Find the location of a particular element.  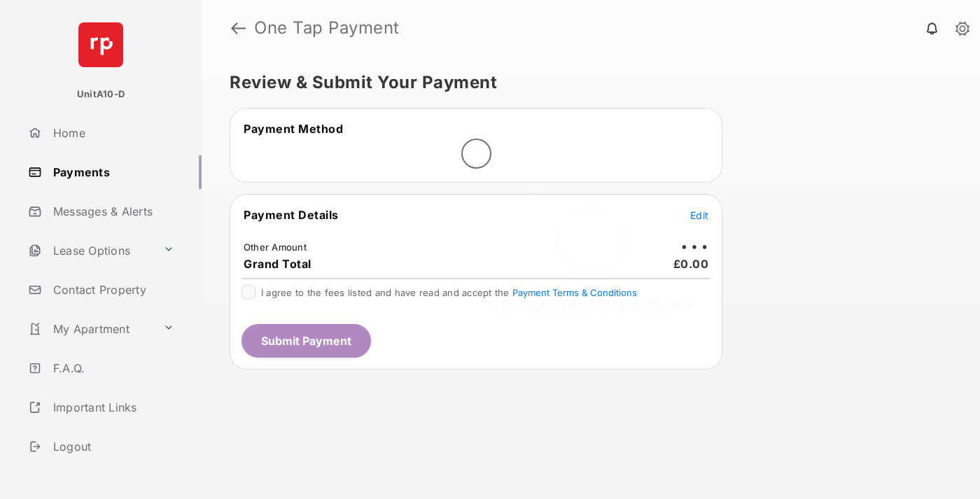

a: Logout is located at coordinates (112, 447).